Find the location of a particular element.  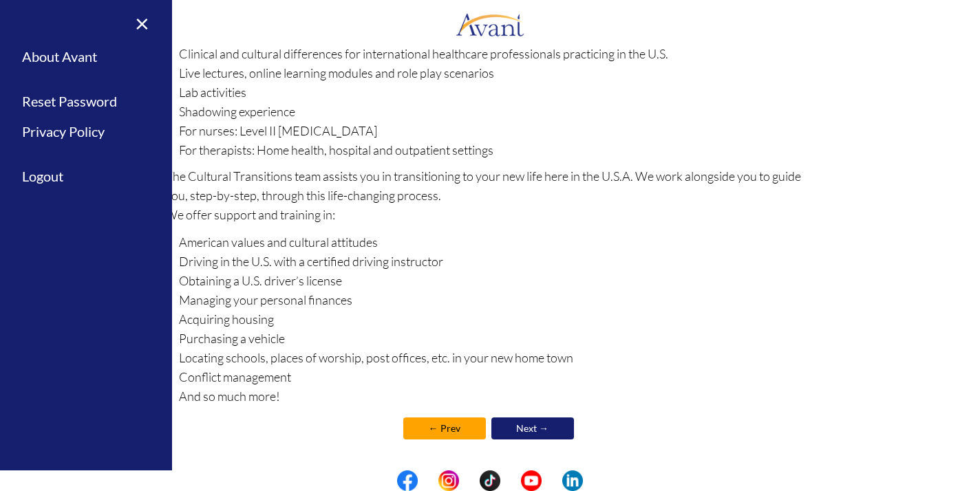

li: Locating schools, places of worship, post offices, etc. in your new home town is located at coordinates (497, 358).